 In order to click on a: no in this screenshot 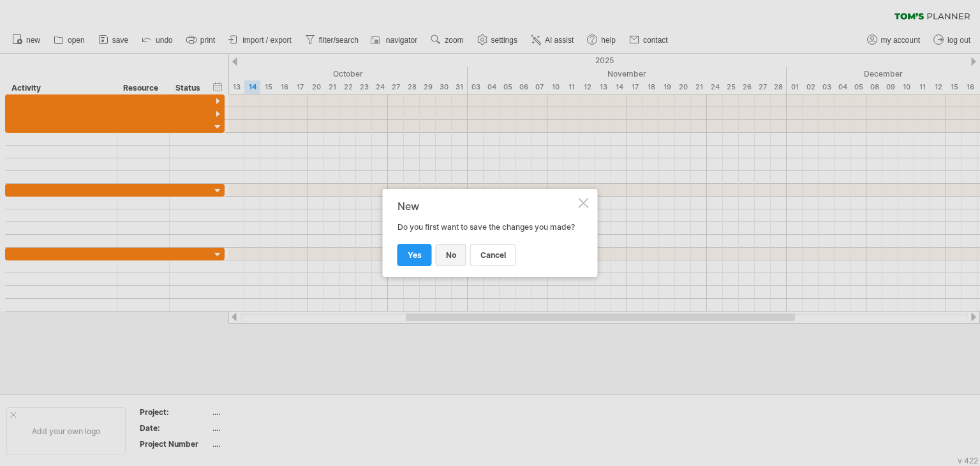, I will do `click(451, 254)`.